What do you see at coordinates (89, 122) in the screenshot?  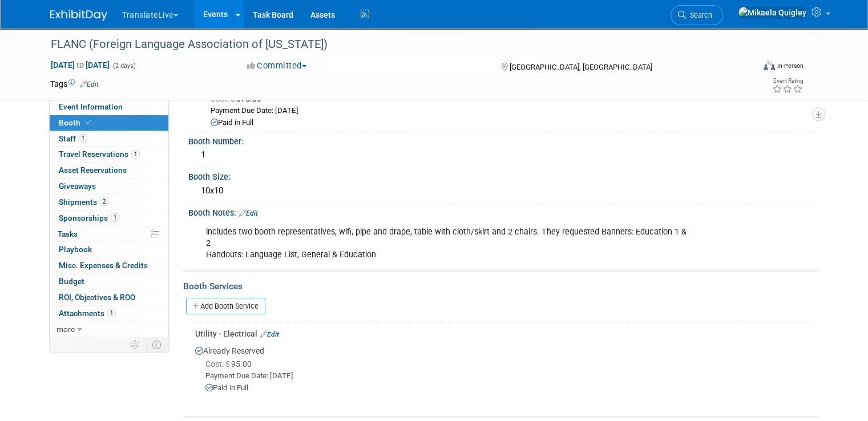 I see `i: Booth reservation complete` at bounding box center [89, 122].